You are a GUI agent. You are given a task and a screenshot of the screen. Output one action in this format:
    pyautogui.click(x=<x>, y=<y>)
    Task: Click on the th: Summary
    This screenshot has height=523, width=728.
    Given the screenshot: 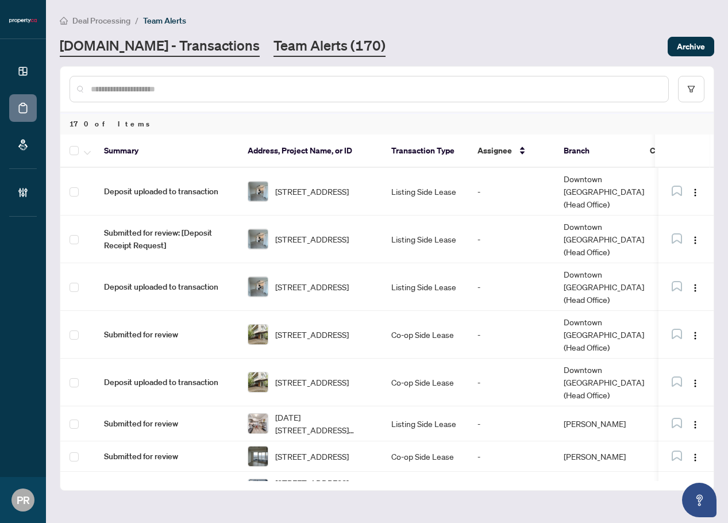 What is the action you would take?
    pyautogui.click(x=167, y=151)
    